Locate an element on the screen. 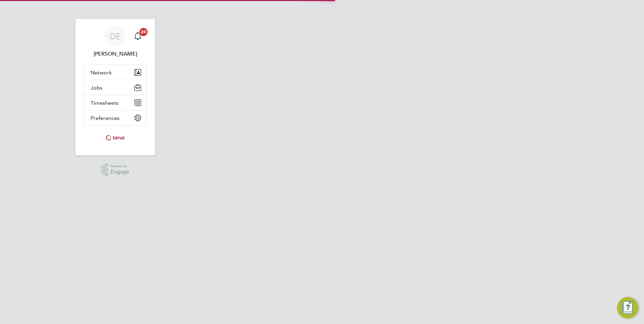  button: Timesheets is located at coordinates (115, 103).